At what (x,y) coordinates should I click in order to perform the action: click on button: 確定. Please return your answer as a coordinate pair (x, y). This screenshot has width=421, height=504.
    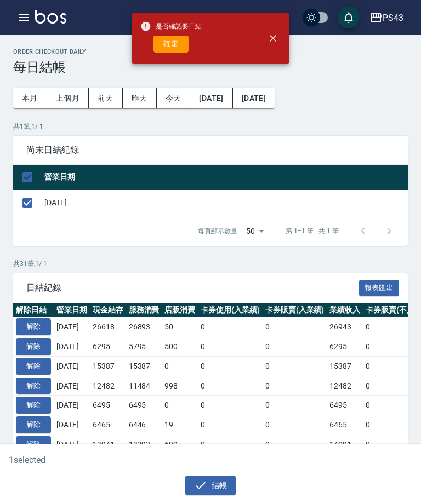
    Looking at the image, I should click on (171, 43).